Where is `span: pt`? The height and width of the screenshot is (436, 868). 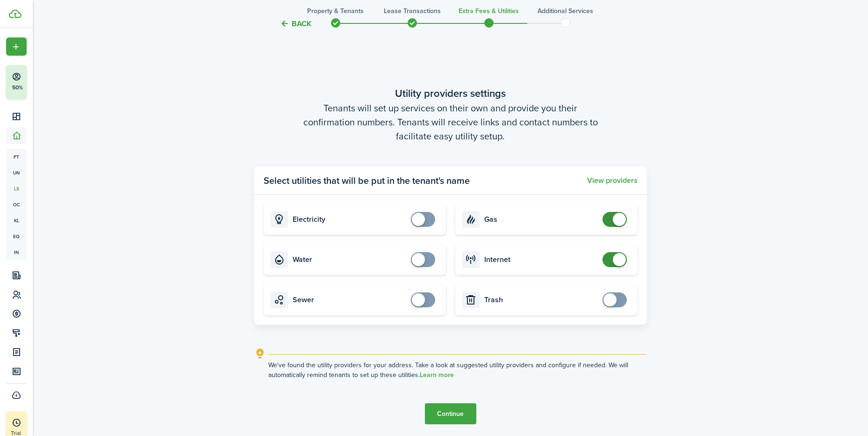
span: pt is located at coordinates (16, 157).